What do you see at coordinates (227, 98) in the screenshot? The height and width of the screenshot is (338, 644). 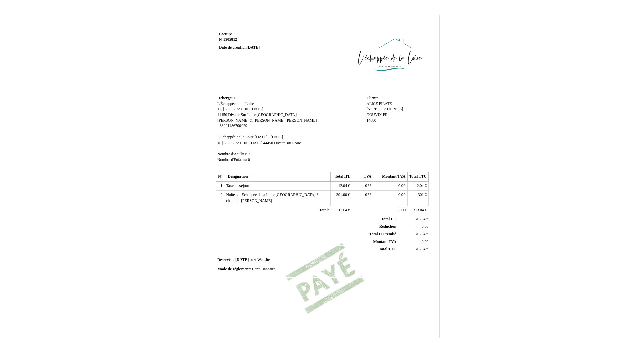 I see `span: Hebergeur:` at bounding box center [227, 98].